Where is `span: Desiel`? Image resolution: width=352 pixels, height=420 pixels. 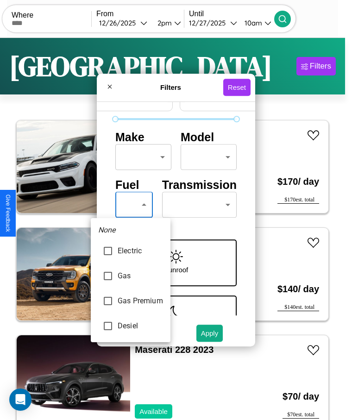
span: Desiel is located at coordinates (140, 326).